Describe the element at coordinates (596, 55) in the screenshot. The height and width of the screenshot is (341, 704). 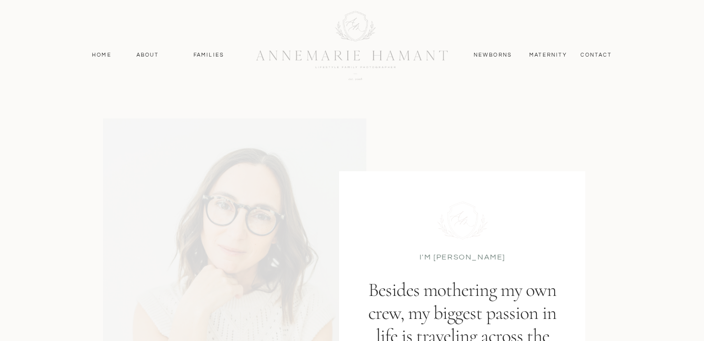
I see `a: contact` at that location.